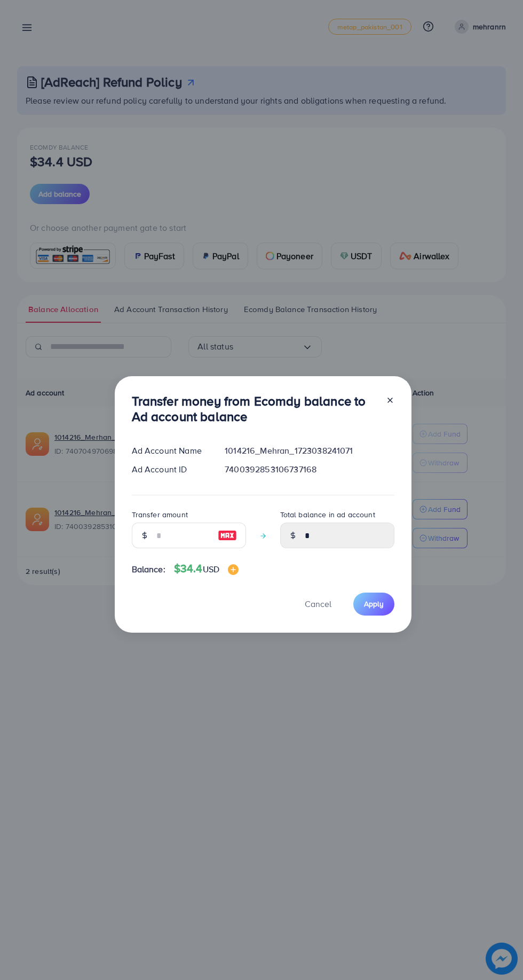  What do you see at coordinates (170, 450) in the screenshot?
I see `div: Ad Account Name` at bounding box center [170, 450].